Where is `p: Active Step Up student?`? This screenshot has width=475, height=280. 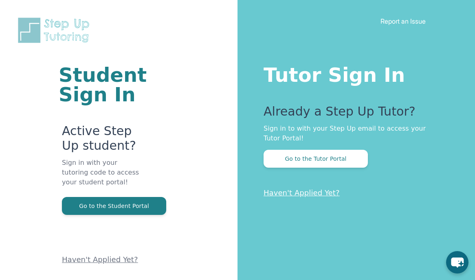
p: Active Step Up student? is located at coordinates (101, 141).